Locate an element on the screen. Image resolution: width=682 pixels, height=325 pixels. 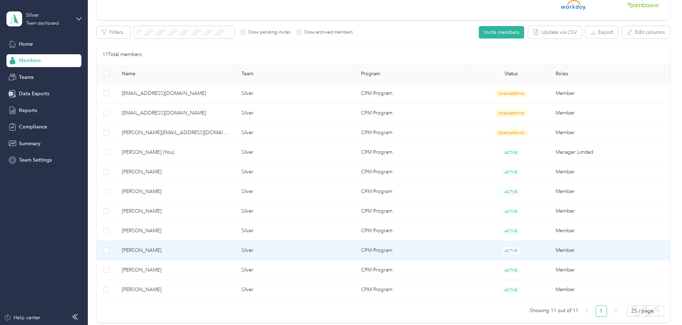
span: Name is located at coordinates (176, 74).